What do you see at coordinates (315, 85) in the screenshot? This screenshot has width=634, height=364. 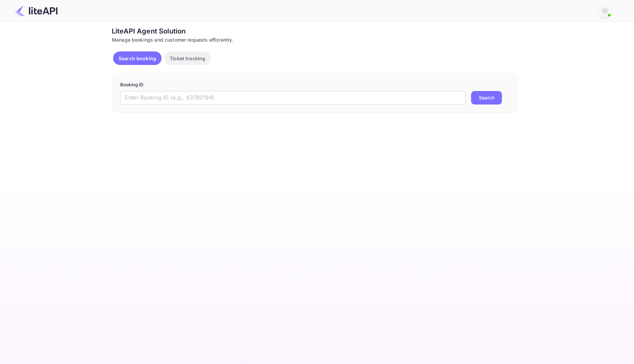 I see `p: Booking ID` at bounding box center [315, 85].